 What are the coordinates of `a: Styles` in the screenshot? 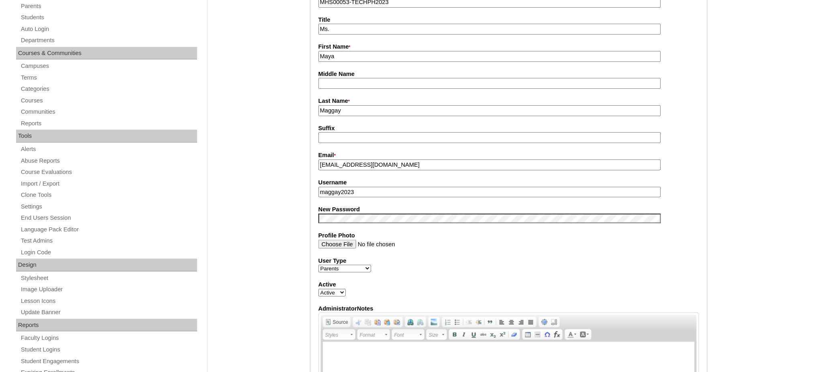 It's located at (339, 335).